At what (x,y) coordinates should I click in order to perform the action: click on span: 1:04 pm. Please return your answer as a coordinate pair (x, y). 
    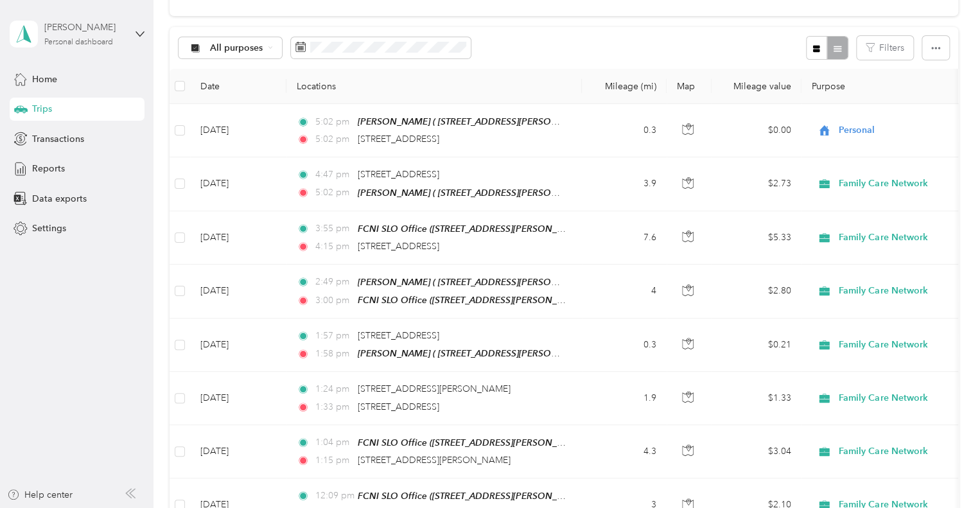
    Looking at the image, I should click on (332, 443).